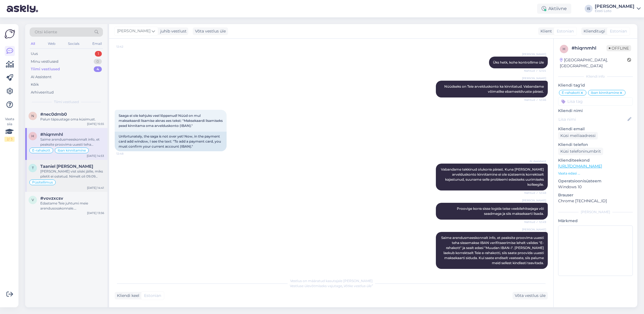 Image resolution: width=644 pixels, height=314 pixels. Describe the element at coordinates (595, 221) in the screenshot. I see `p: Märkmed` at that location.